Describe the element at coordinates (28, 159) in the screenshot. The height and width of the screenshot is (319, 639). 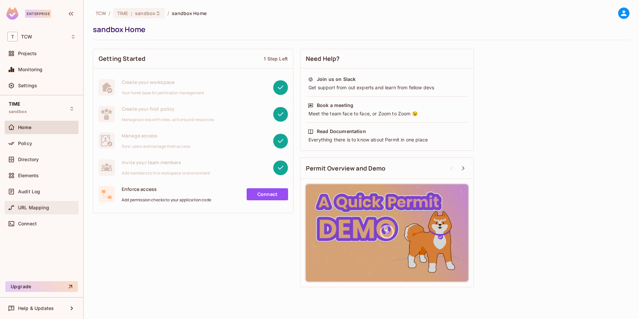
I see `span: Directory` at that location.